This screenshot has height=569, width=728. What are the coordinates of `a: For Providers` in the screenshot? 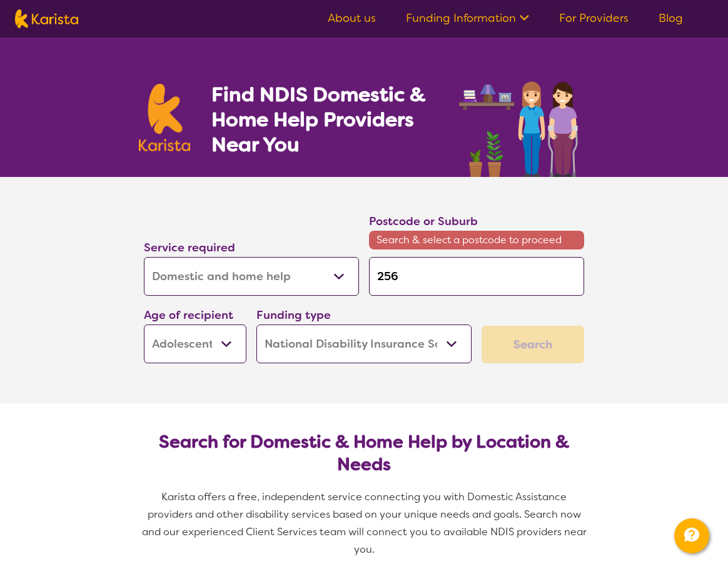 It's located at (593, 18).